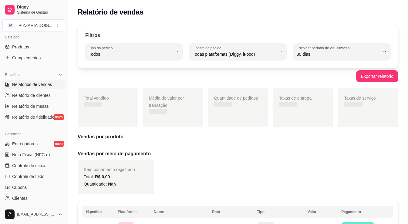  What do you see at coordinates (13, 75) in the screenshot?
I see `span: Relatórios` at bounding box center [13, 75].